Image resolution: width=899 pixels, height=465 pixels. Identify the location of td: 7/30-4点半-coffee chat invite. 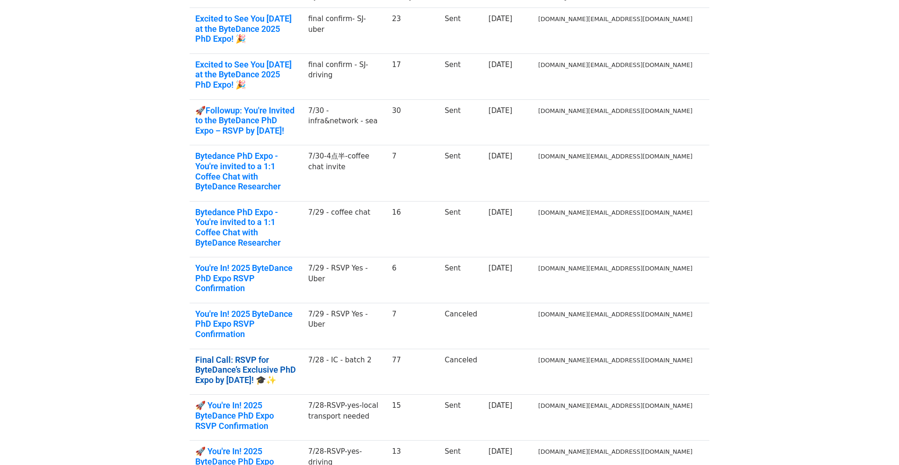
(344, 173).